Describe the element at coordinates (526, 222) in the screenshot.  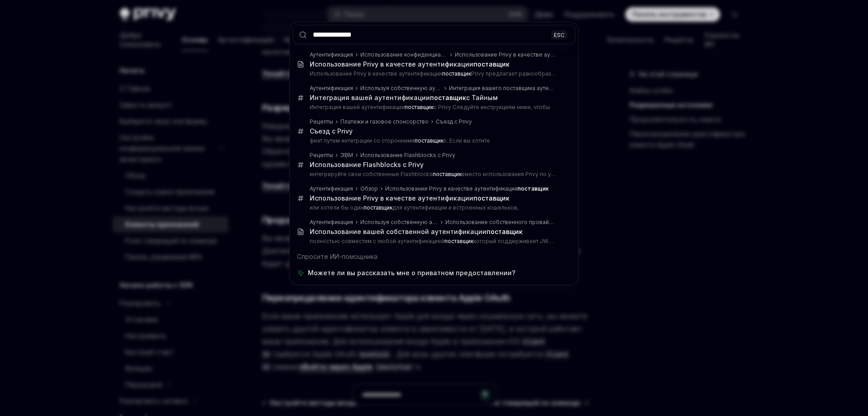
I see `font: Использование собственного провайдера аутентификации` at that location.